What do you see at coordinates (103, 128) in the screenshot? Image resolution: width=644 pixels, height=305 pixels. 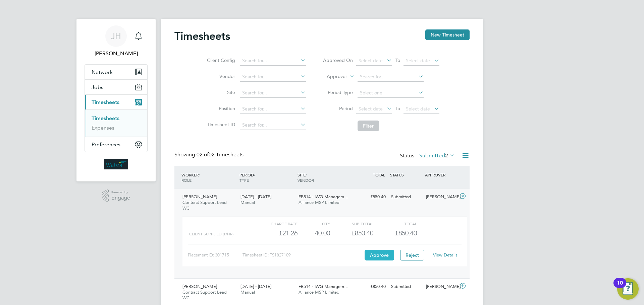 I see `a: Expenses` at bounding box center [103, 128].